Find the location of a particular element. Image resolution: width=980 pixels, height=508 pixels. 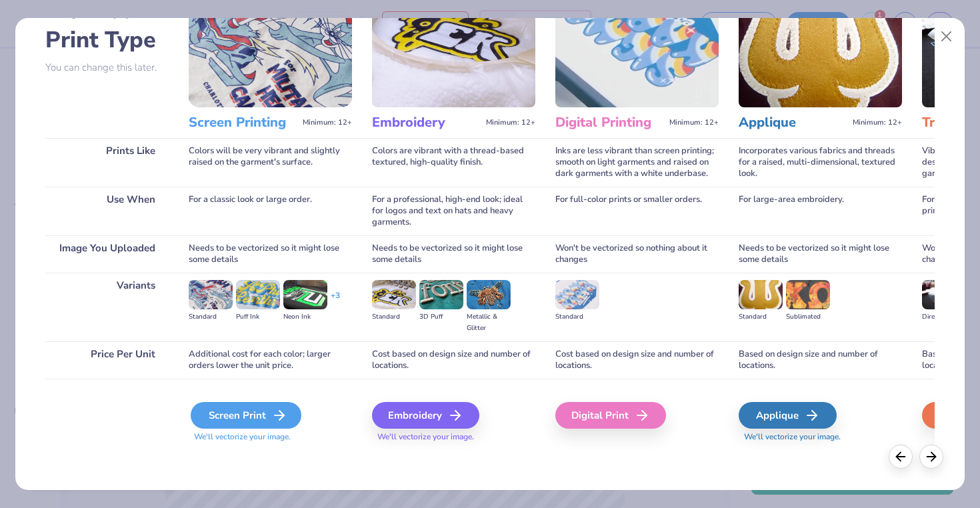

div: Metallic & Glitter is located at coordinates (489, 323).